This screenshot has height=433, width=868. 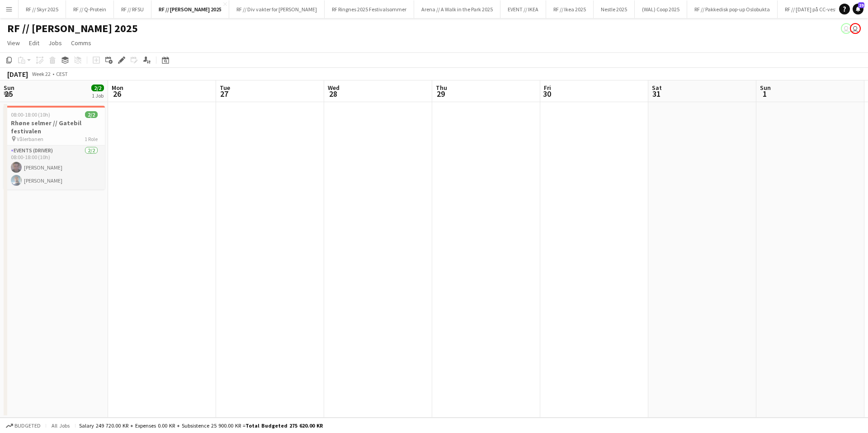 What do you see at coordinates (60, 425) in the screenshot?
I see `span: All jobs` at bounding box center [60, 425].